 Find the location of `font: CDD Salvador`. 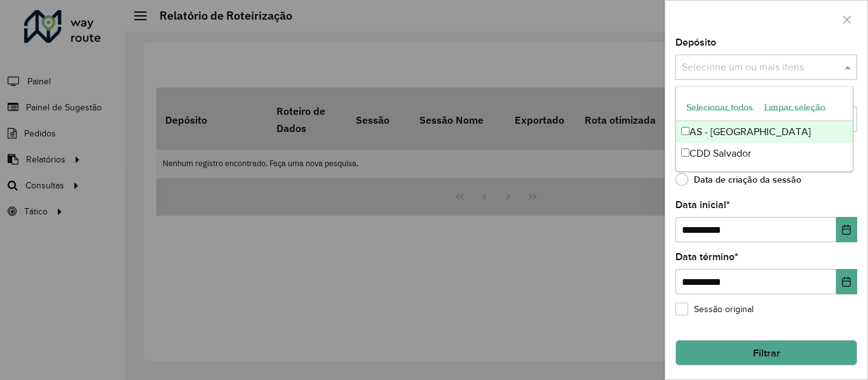

font: CDD Salvador is located at coordinates (720, 153).